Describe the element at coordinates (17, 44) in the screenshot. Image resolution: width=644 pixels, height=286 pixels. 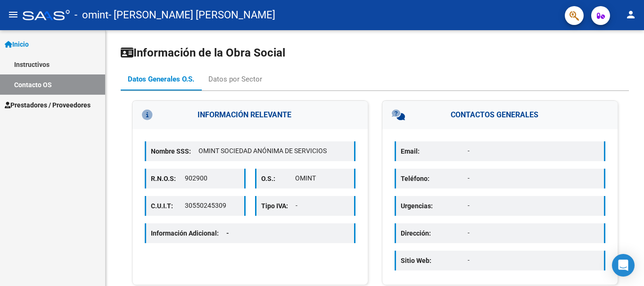
I see `span: Inicio` at that location.